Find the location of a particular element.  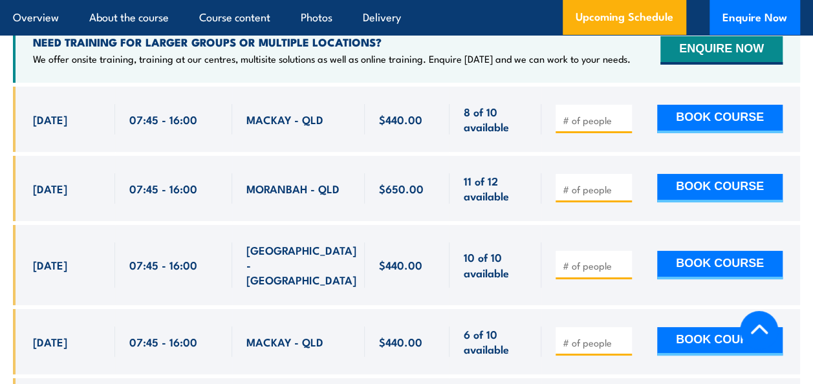

span: 11 of 12 available is located at coordinates (495, 188).